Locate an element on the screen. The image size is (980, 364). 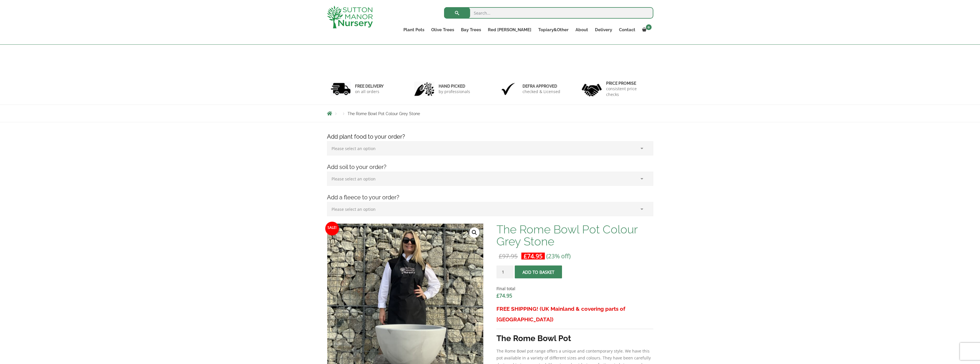
h6: Price promise is located at coordinates (628, 83).